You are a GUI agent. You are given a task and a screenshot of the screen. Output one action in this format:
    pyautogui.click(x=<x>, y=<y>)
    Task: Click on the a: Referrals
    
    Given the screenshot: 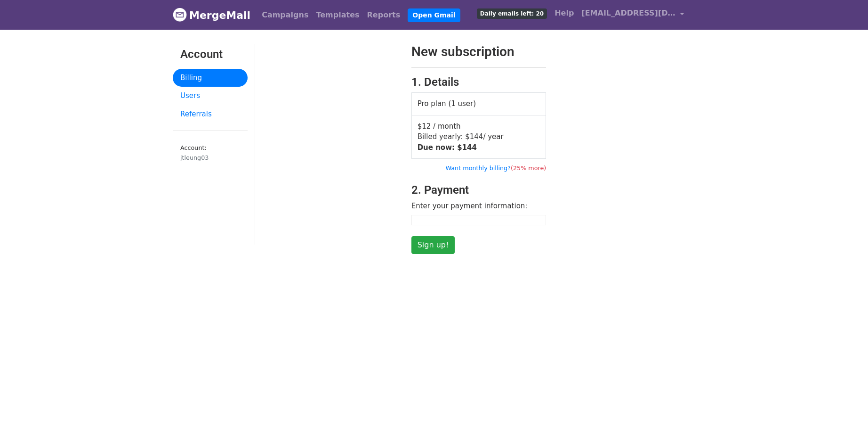 What is the action you would take?
    pyautogui.click(x=210, y=114)
    